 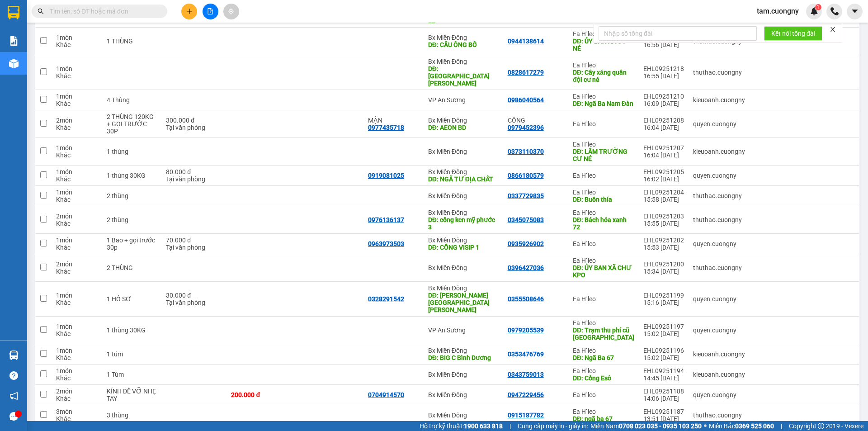 I want to click on div: EHL09251207, so click(x=664, y=148).